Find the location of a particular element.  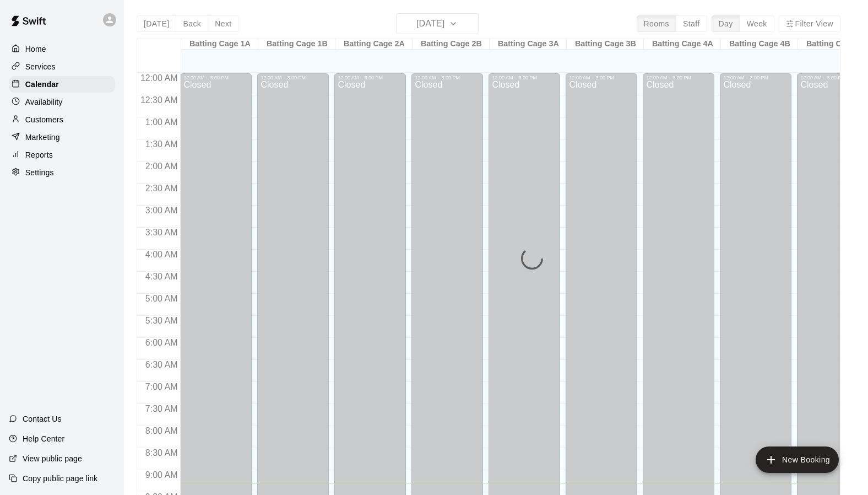

span: 3:00 AM is located at coordinates (162, 210).